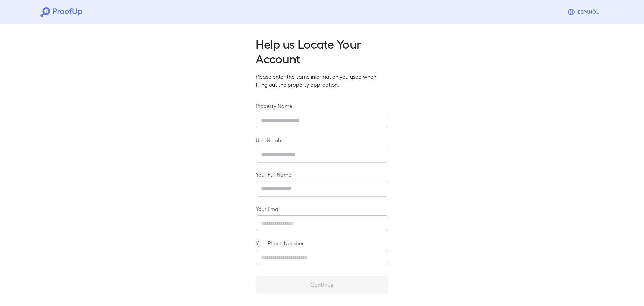  What do you see at coordinates (322, 106) in the screenshot?
I see `label: Property Name` at bounding box center [322, 106].